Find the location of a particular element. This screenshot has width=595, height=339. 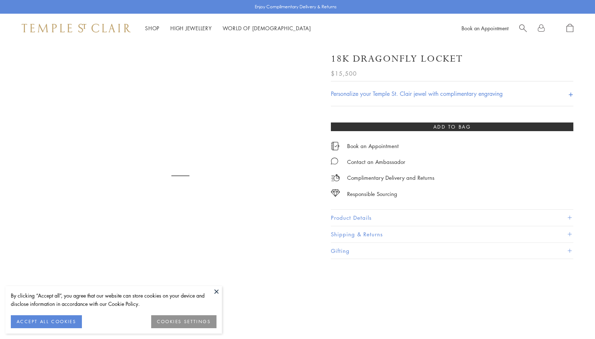

div: Responsible Sourcing is located at coordinates (372, 194).